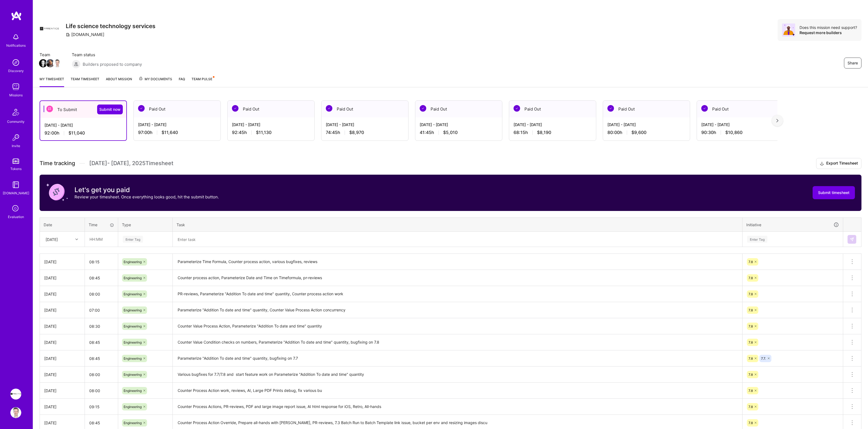 The height and width of the screenshot is (429, 868). I want to click on span: $11,040, so click(77, 133).